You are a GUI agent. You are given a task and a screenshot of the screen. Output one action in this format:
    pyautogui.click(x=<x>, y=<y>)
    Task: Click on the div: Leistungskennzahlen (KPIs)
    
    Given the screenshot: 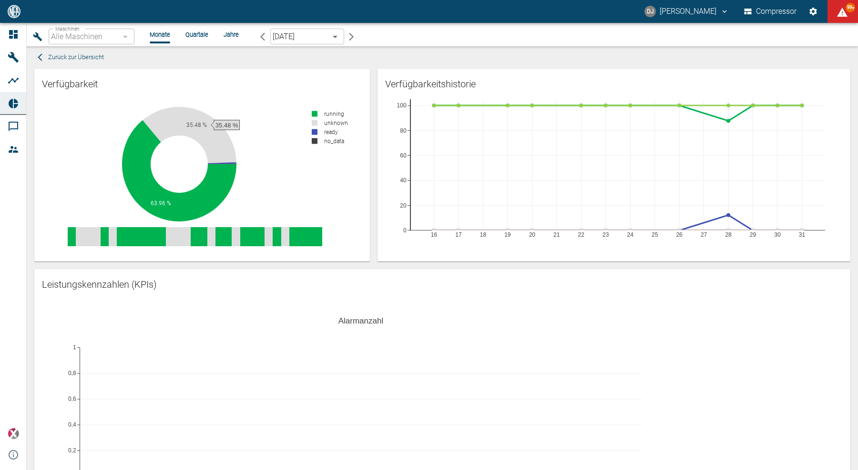 What is the action you would take?
    pyautogui.click(x=442, y=284)
    